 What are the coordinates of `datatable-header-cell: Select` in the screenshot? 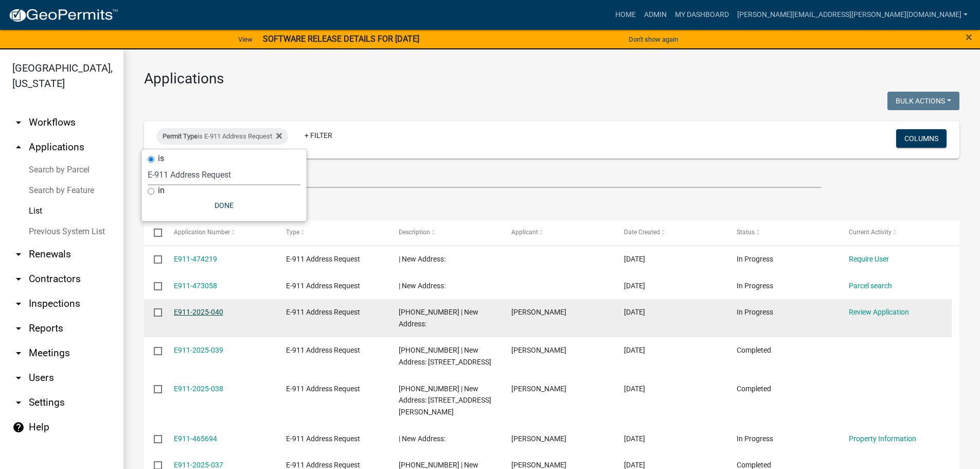 It's located at (154, 233).